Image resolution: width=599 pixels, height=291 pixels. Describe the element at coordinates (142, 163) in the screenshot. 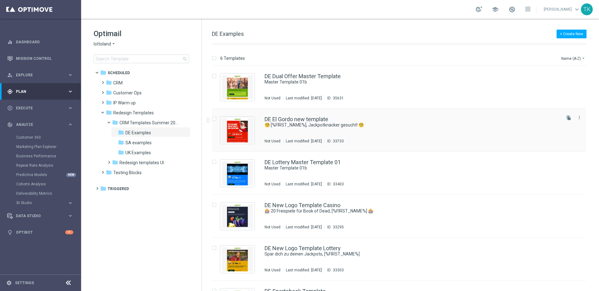

I see `span: Redesign templates UI` at that location.